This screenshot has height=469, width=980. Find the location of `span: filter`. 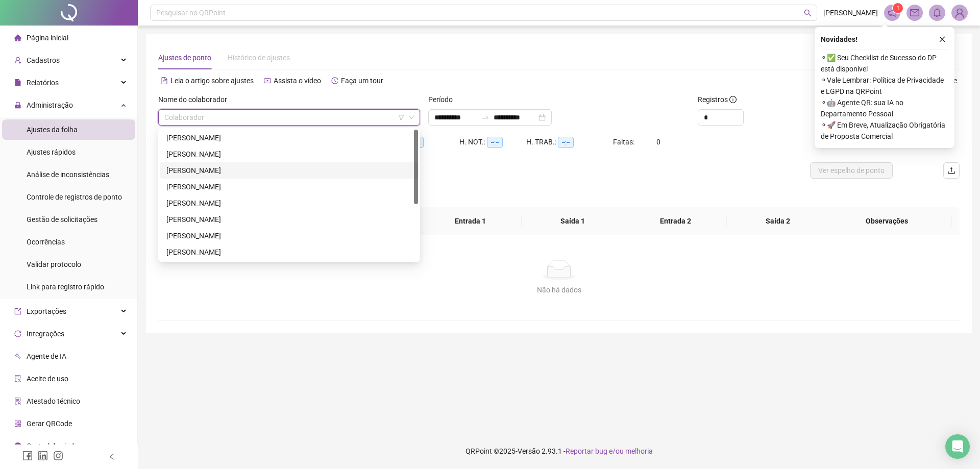

span: filter is located at coordinates (402, 117).